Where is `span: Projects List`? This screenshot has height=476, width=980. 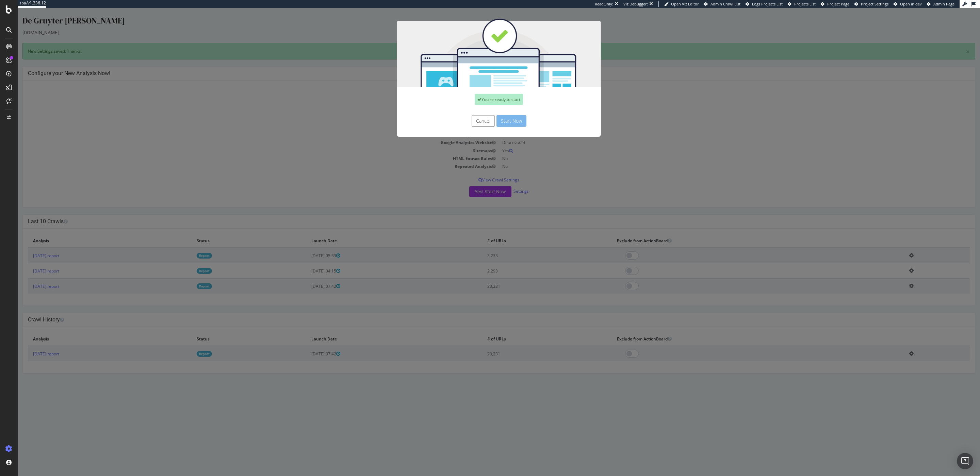
span: Projects List is located at coordinates (804, 4).